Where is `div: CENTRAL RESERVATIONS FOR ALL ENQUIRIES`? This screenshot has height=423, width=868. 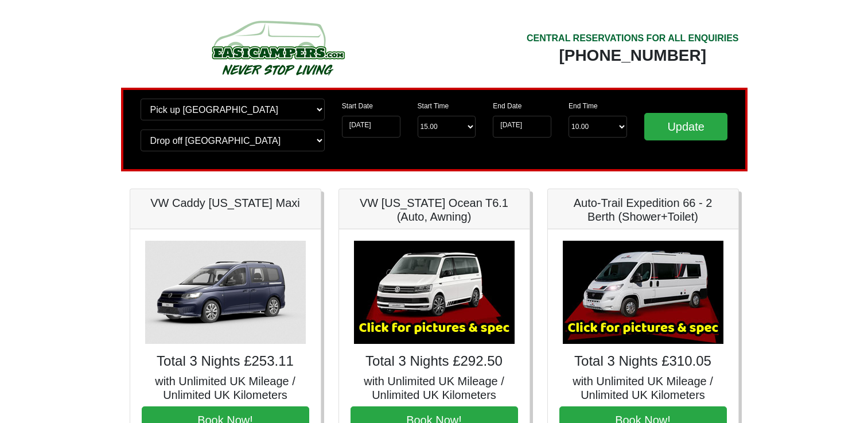
div: CENTRAL RESERVATIONS FOR ALL ENQUIRIES is located at coordinates (632, 39).